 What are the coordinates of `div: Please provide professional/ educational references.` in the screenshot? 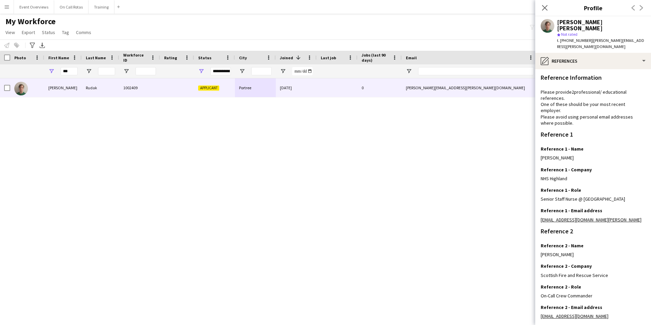 It's located at (593, 95).